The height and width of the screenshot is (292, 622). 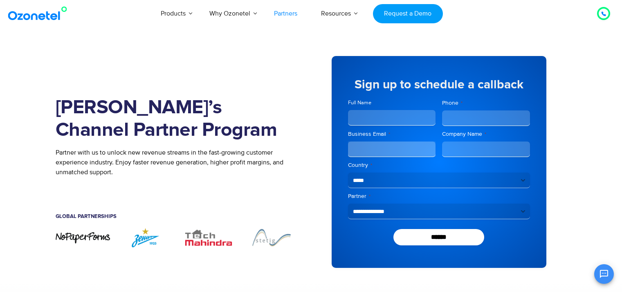 I want to click on div: 1 / 7, so click(x=83, y=238).